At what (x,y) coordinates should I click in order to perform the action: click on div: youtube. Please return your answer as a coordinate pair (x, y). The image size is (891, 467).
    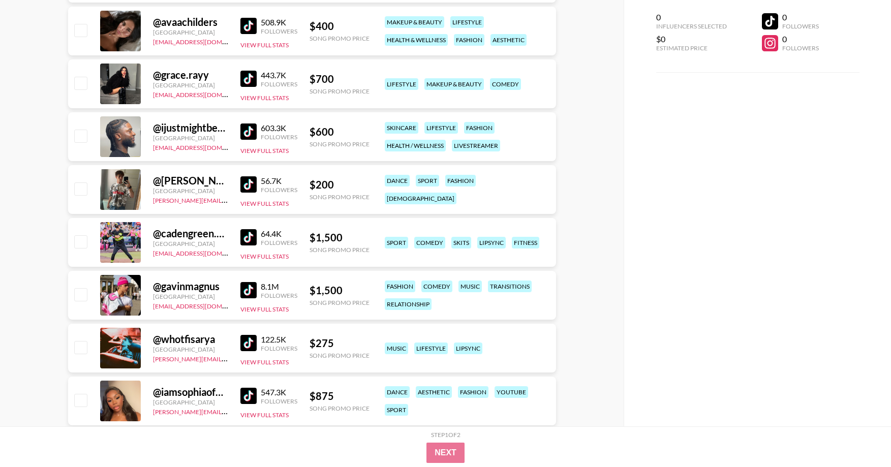
    Looking at the image, I should click on (511, 392).